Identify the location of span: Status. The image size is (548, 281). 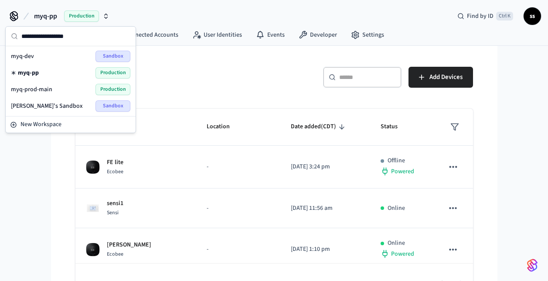
(394, 126).